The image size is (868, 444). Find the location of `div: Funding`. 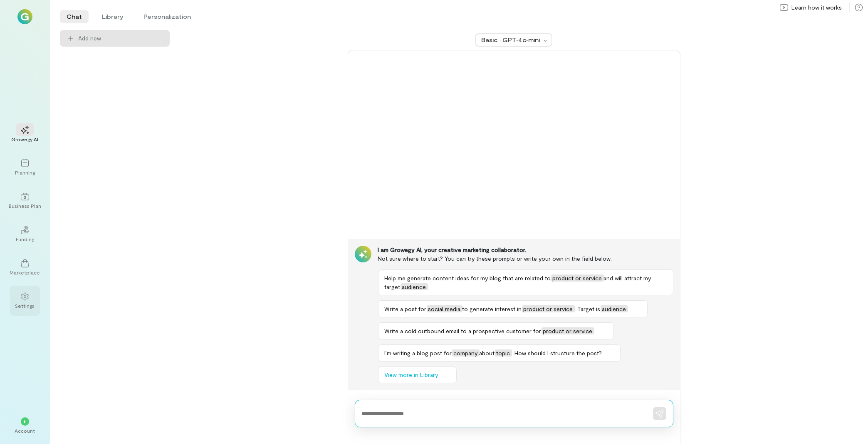

div: Funding is located at coordinates (25, 239).